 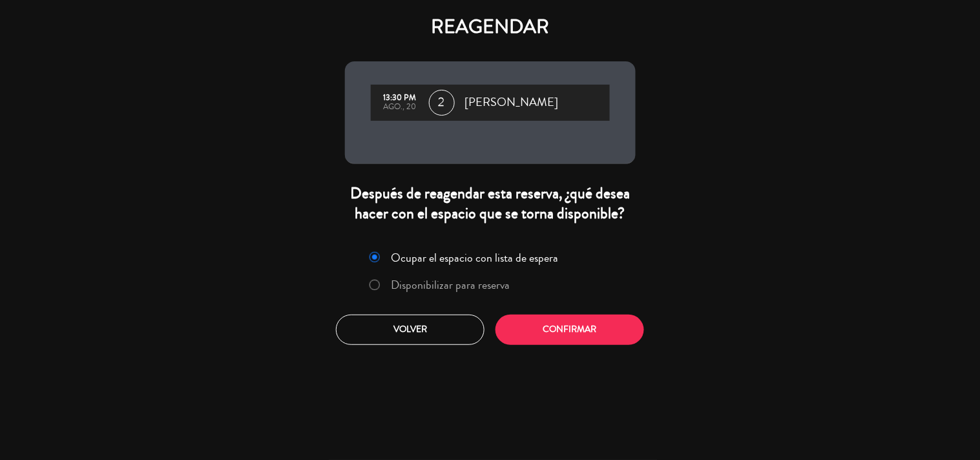 What do you see at coordinates (450, 285) in the screenshot?
I see `label: Disponibilizar para reserva` at bounding box center [450, 285].